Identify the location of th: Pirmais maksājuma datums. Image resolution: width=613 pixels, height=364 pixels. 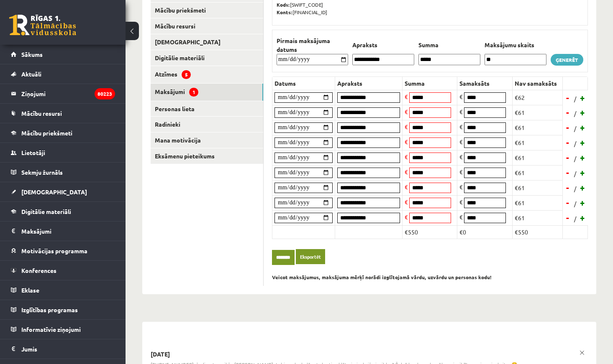
(312, 45).